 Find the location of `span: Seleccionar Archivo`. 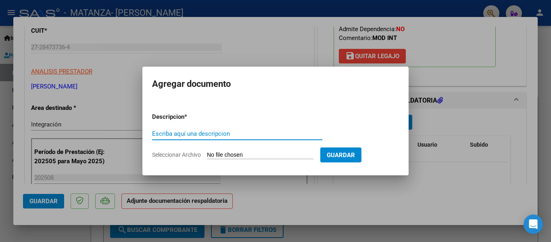

span: Seleccionar Archivo is located at coordinates (176, 155).